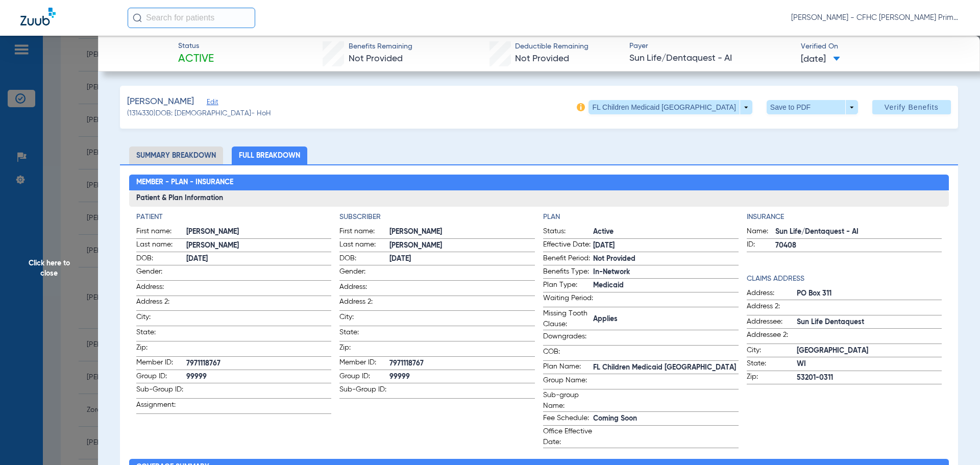 Image resolution: width=980 pixels, height=465 pixels. Describe the element at coordinates (365, 363) in the screenshot. I see `span: Member ID:` at that location.